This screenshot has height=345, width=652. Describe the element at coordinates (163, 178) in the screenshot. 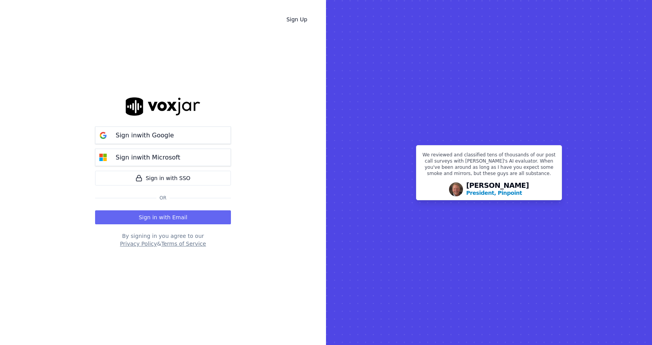

I see `a: Sign in with SSO` at that location.